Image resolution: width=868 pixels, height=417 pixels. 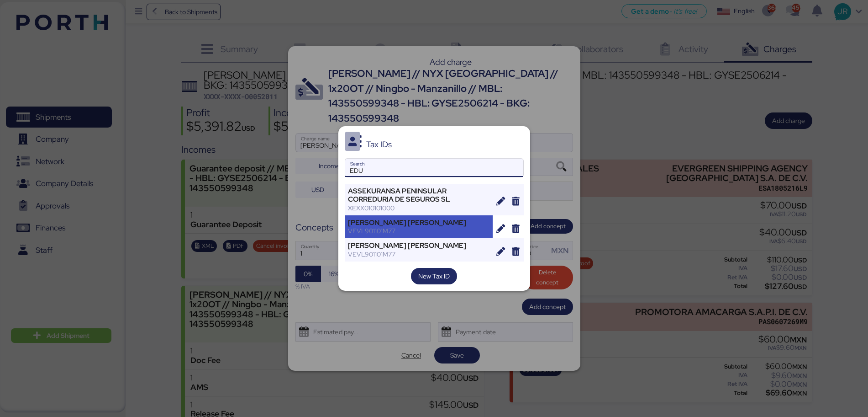 What do you see at coordinates (434, 276) in the screenshot?
I see `button: New Tax ID` at bounding box center [434, 276].